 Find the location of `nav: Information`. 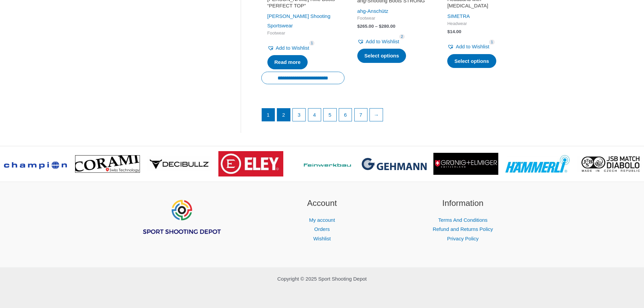

nav: Information is located at coordinates (463, 230).